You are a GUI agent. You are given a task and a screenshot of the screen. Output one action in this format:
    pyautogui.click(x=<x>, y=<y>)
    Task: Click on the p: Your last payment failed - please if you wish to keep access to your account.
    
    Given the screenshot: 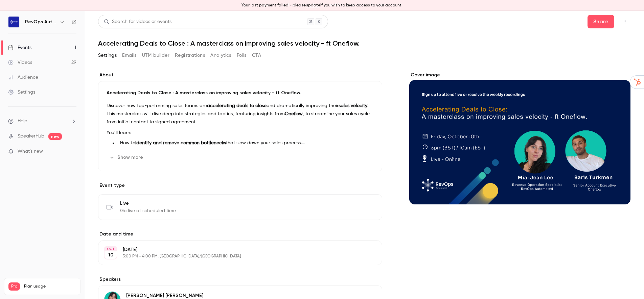 What is the action you would take?
    pyautogui.click(x=322, y=5)
    